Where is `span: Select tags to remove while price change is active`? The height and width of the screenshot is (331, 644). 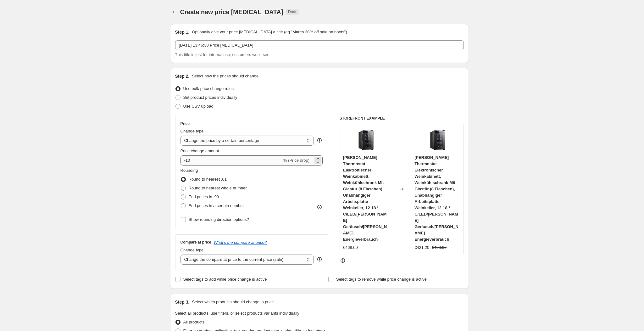
span: Select tags to remove while price change is active is located at coordinates (381, 279).